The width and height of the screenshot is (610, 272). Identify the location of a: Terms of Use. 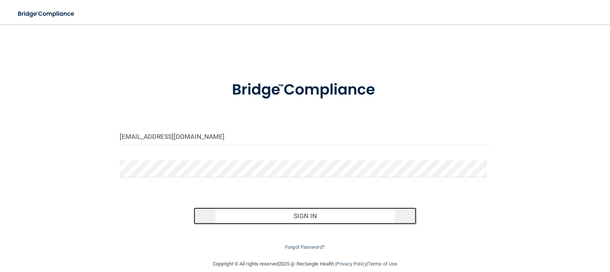
(382, 263).